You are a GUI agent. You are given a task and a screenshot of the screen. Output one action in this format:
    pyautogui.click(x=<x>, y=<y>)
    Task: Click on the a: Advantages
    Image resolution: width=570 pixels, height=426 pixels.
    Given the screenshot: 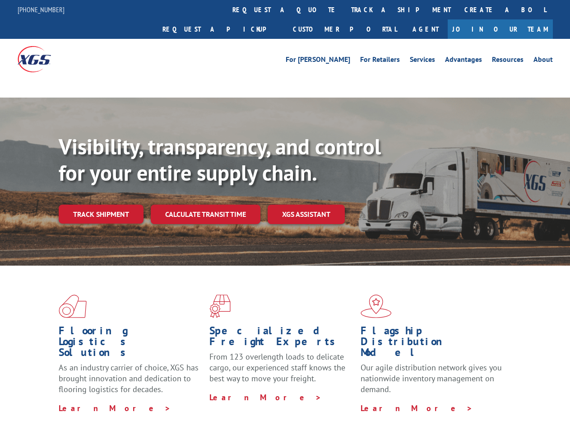 What is the action you would take?
    pyautogui.click(x=464, y=61)
    